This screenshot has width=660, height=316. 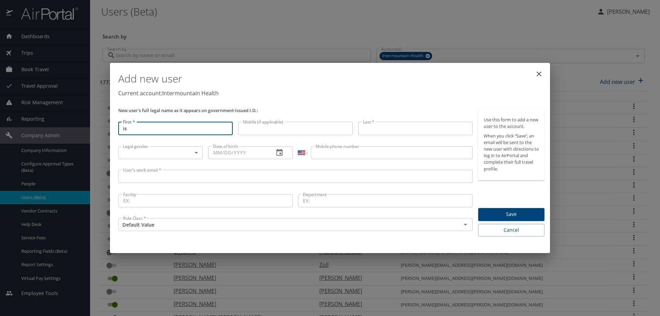 I want to click on button: Cancel, so click(x=511, y=230).